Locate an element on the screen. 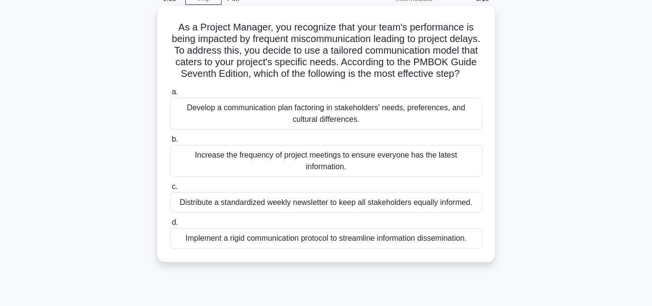  div: Implement a rigid communication protocol to streamline information dissemination. is located at coordinates (326, 238).